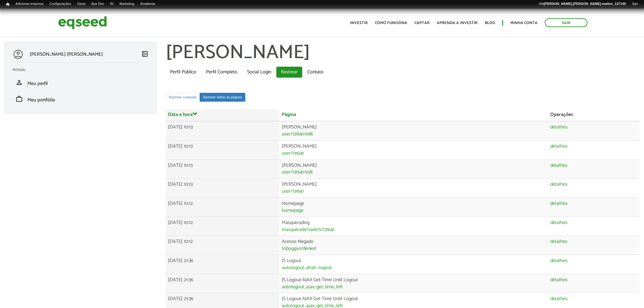  I want to click on a: Aprenda a investir, so click(457, 23).